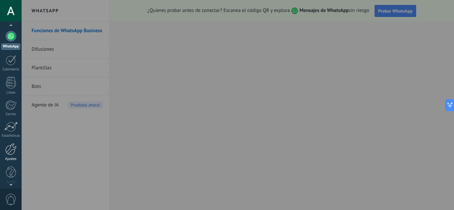  I want to click on div: WhatsApp, so click(11, 46).